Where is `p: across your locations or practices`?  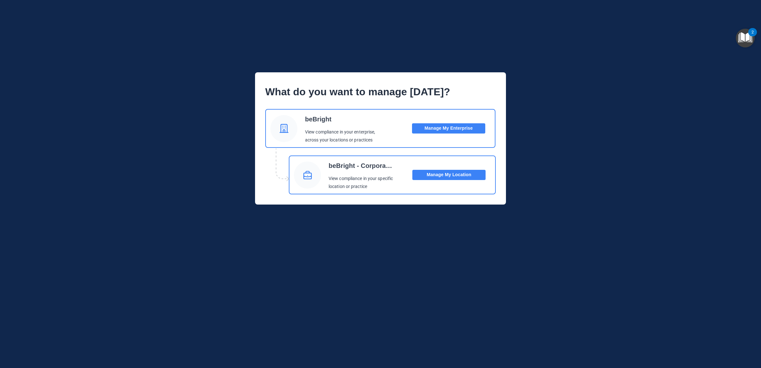
p: across your locations or practices is located at coordinates (340, 140).